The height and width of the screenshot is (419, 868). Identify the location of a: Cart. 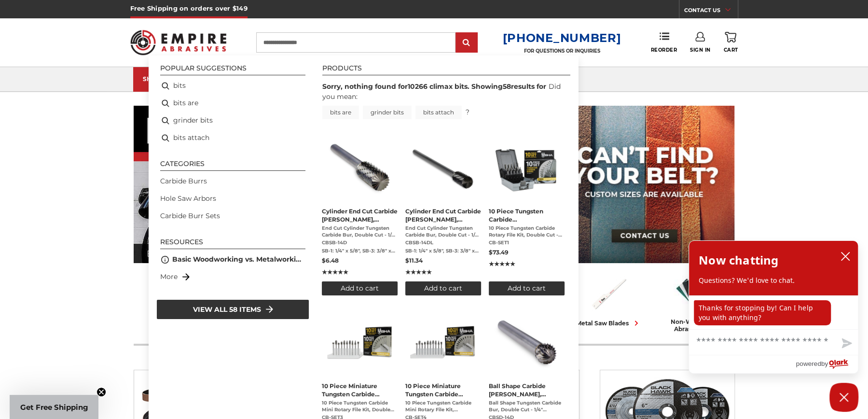
(731, 43).